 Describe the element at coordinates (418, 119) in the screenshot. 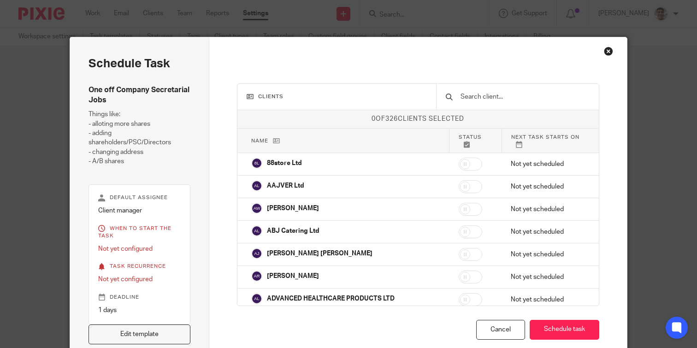

I see `p: of clients selected` at that location.